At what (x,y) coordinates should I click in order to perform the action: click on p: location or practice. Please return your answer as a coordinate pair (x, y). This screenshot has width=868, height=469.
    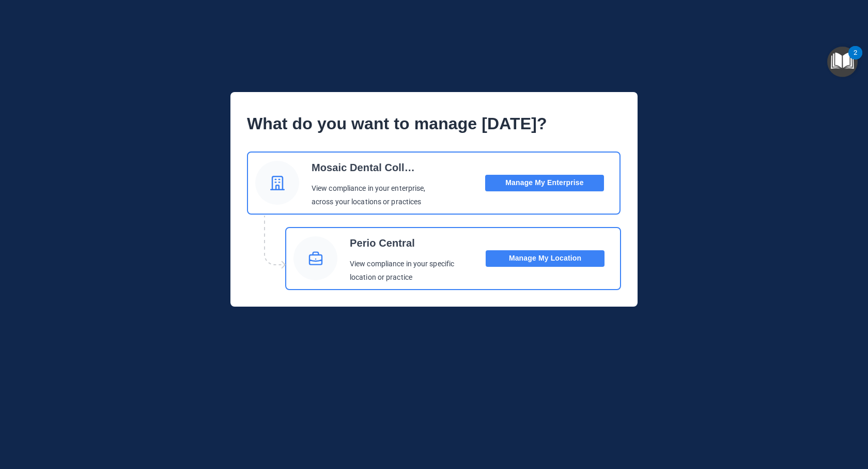
    Looking at the image, I should click on (403, 277).